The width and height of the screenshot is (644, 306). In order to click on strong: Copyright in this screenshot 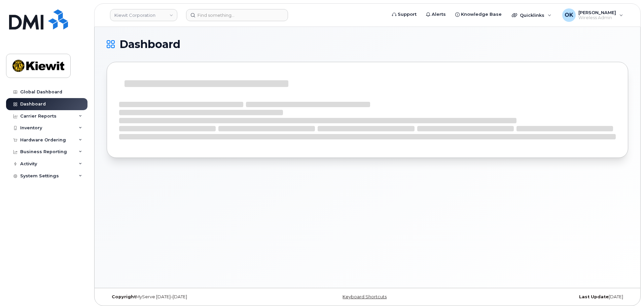, I will do `click(124, 297)`.